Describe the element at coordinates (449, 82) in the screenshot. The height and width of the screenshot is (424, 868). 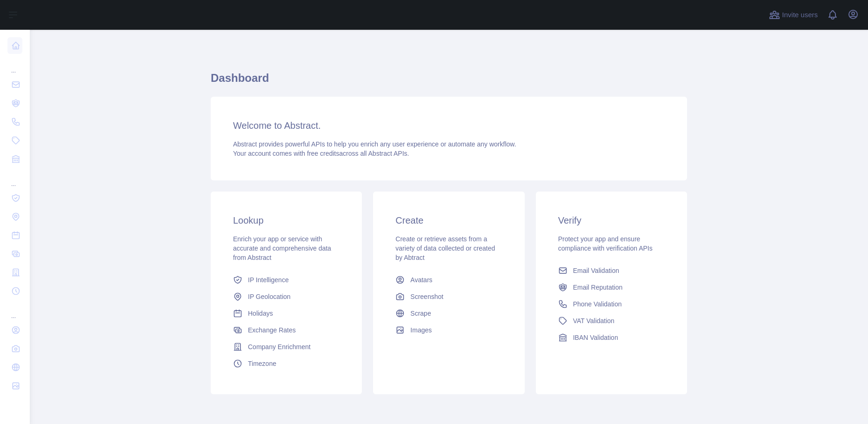
I see `h1: Dashboard` at that location.